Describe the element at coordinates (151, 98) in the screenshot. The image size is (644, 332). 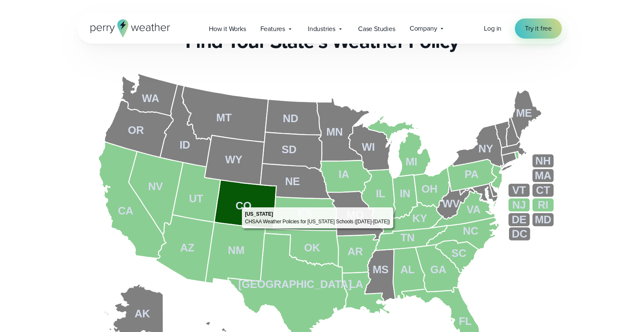
I see `tspan: WA` at that location.